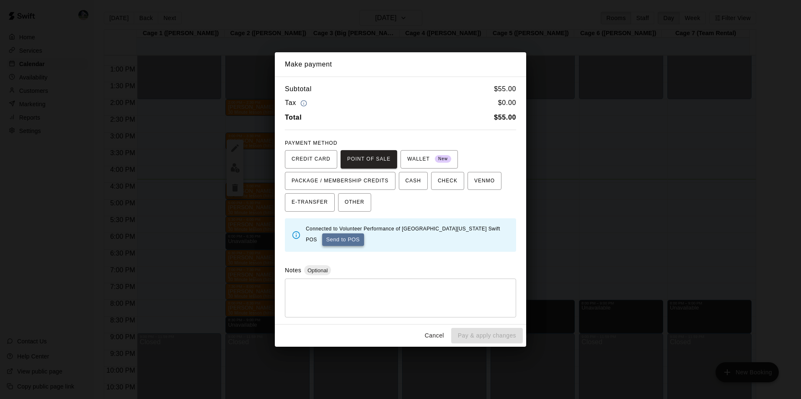 This screenshot has height=399, width=801. I want to click on span: PACKAGE / MEMBERSHIP CREDITS, so click(340, 181).